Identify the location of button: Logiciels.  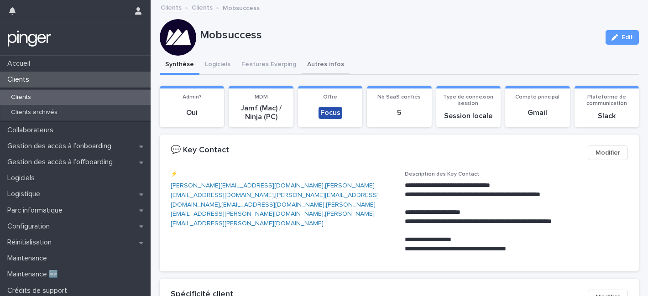
(218, 65).